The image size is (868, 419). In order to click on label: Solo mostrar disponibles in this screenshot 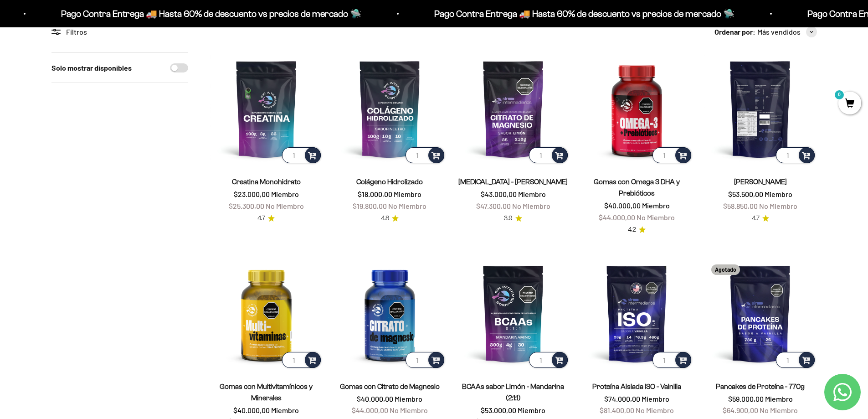, I will do `click(91, 68)`.